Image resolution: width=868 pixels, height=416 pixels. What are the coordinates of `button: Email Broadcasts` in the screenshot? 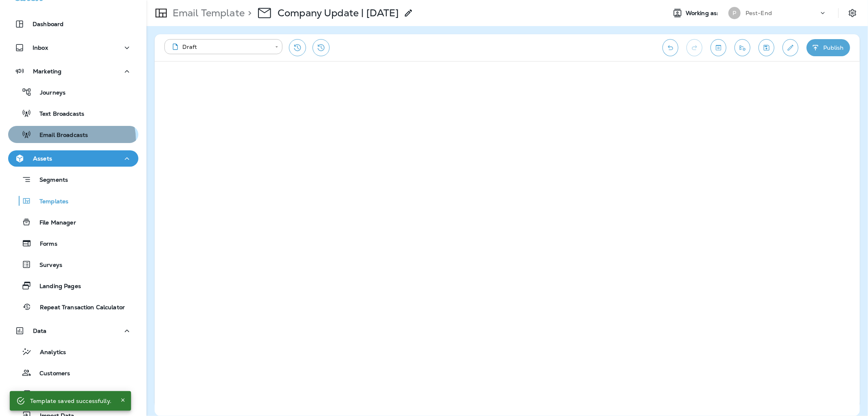 It's located at (73, 134).